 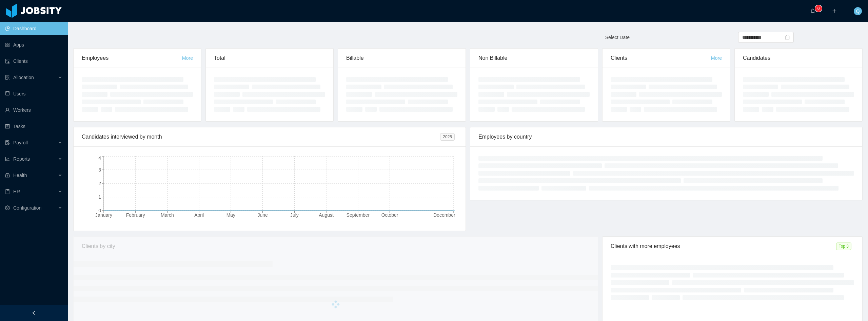 I want to click on span: Top 3, so click(x=843, y=246).